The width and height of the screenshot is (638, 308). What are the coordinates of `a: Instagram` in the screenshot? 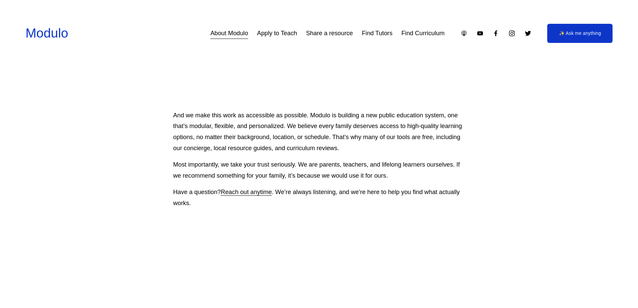 It's located at (512, 33).